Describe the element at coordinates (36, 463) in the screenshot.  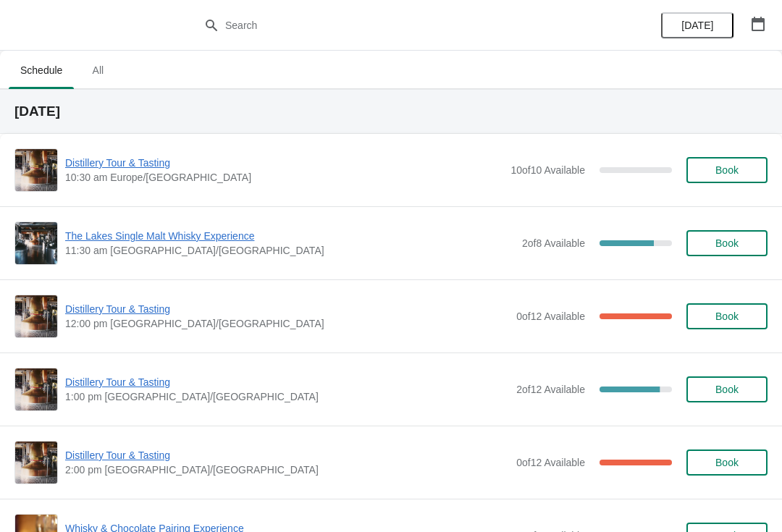
I see `img: Distillery Tour & Tasting | | 2:00 pm Europe/London` at that location.